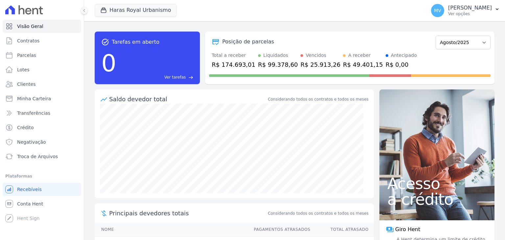  I want to click on a: Conta Hent, so click(42, 204).